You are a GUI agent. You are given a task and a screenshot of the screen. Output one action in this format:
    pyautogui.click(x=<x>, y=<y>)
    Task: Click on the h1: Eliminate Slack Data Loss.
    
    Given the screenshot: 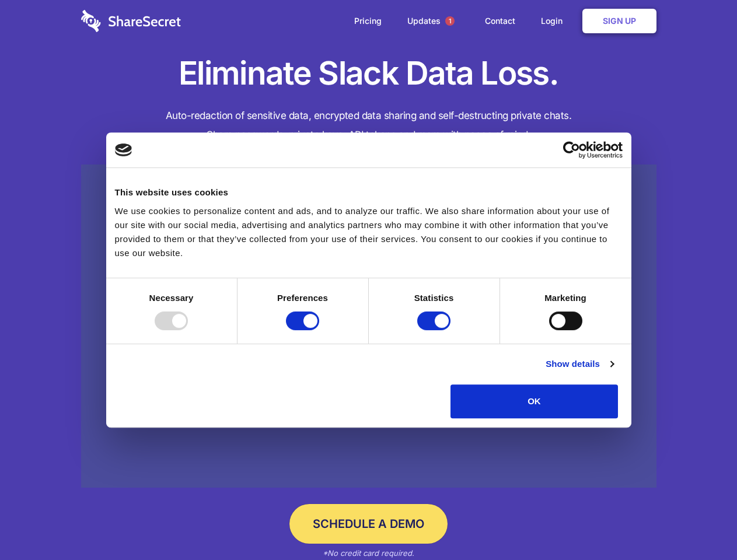 What is the action you would take?
    pyautogui.click(x=369, y=74)
    